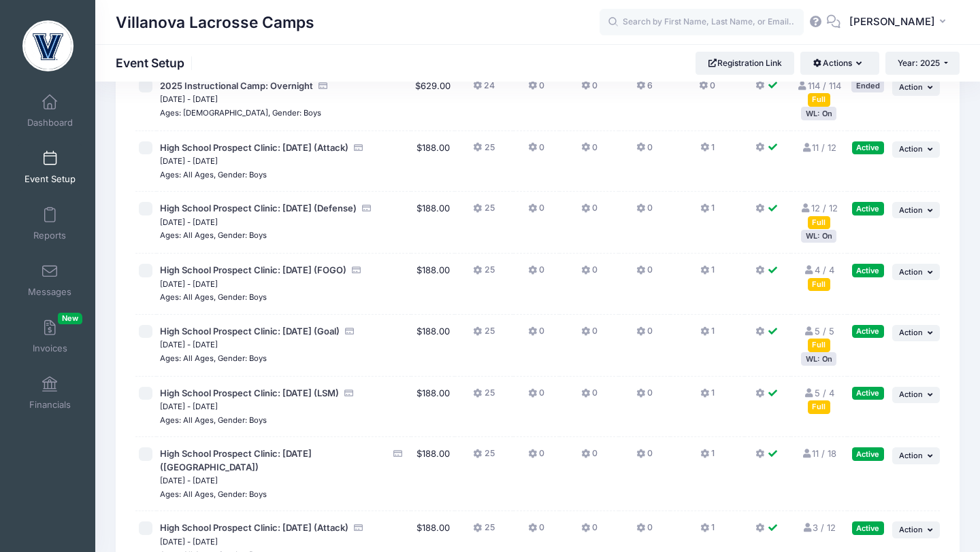  What do you see at coordinates (819, 93) in the screenshot?
I see `a: 114 / 114 Full` at bounding box center [819, 93].